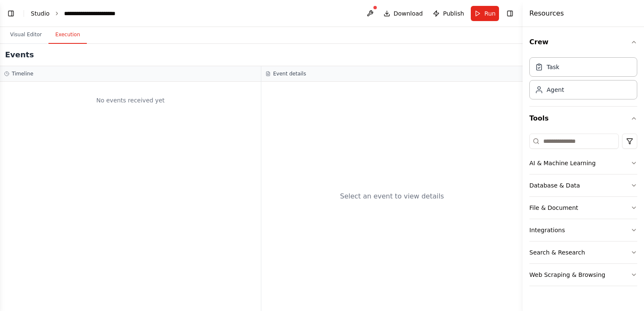 Image resolution: width=644 pixels, height=311 pixels. What do you see at coordinates (583, 252) in the screenshot?
I see `button: Search & Research` at bounding box center [583, 252].